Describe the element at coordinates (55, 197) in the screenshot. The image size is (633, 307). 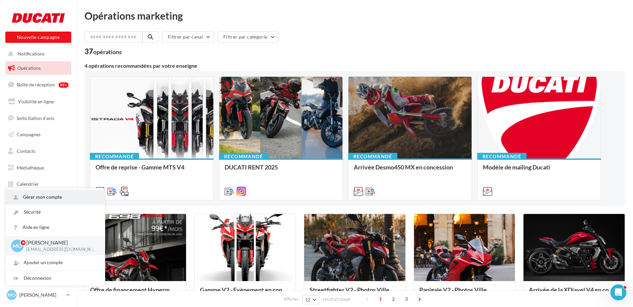
I see `a: Gérer mon compte` at that location.